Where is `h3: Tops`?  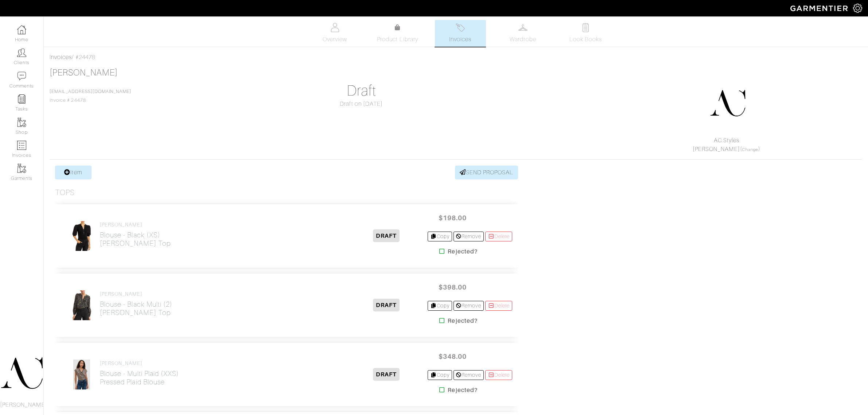
h3: Tops is located at coordinates (65, 192).